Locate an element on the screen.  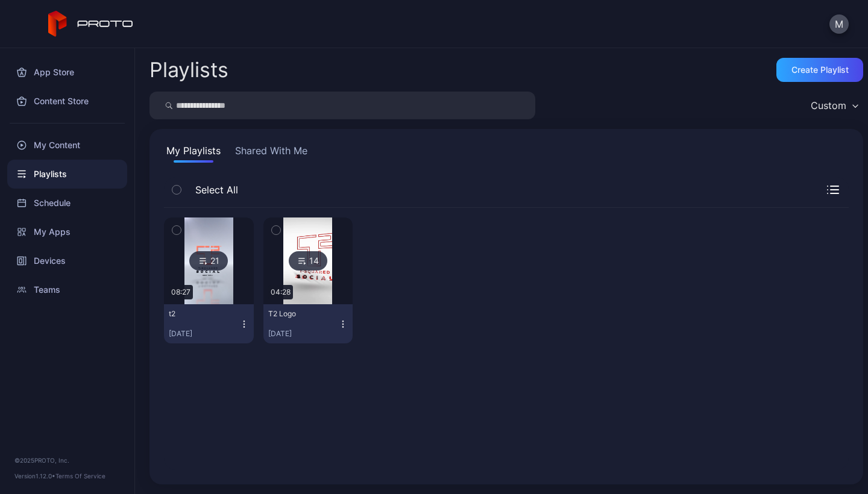
a: Terms Of Service is located at coordinates (80, 476).